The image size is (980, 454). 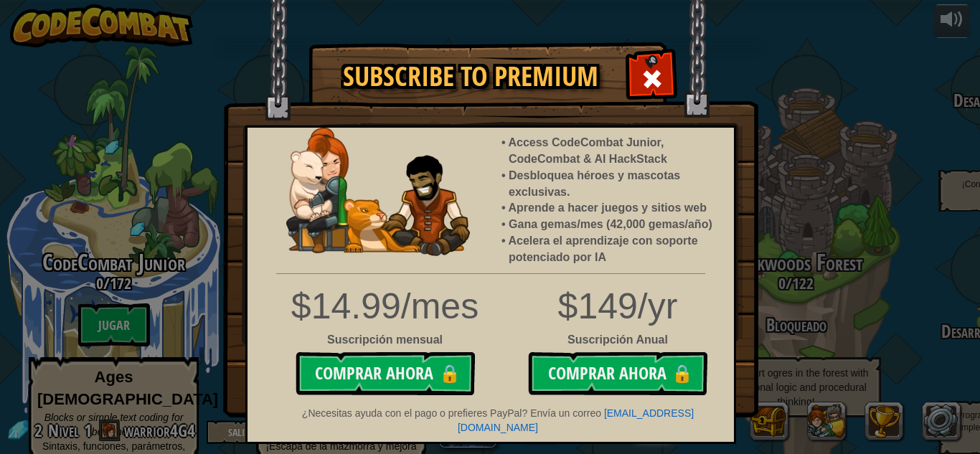 I want to click on div: $149/yr, so click(x=490, y=306).